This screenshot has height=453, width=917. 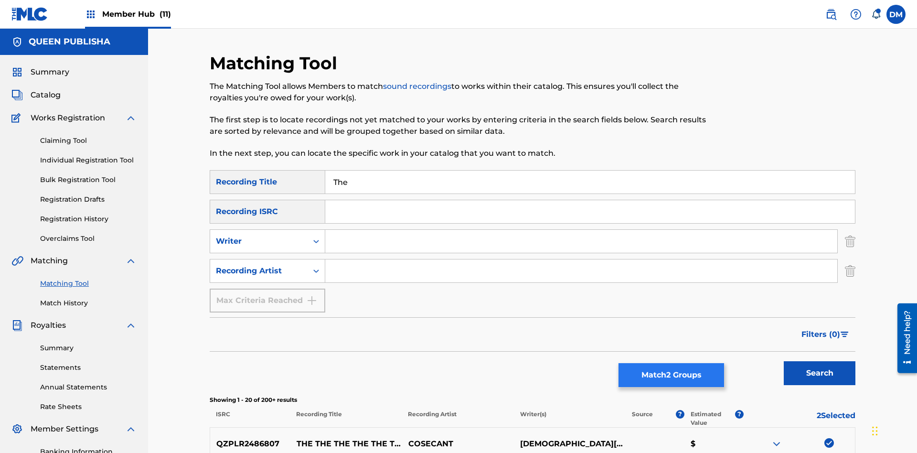 What do you see at coordinates (875, 431) in the screenshot?
I see `div: Drag` at bounding box center [875, 431].